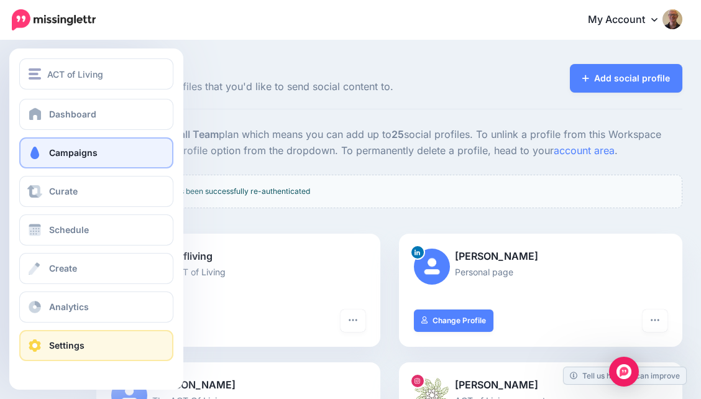 The height and width of the screenshot is (399, 701). Describe the element at coordinates (432, 267) in the screenshot. I see `img: user_default_image.png` at that location.